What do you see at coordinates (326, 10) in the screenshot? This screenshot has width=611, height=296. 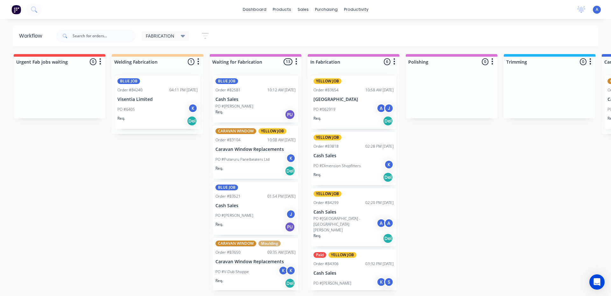 I see `div: purchasing` at bounding box center [326, 10].